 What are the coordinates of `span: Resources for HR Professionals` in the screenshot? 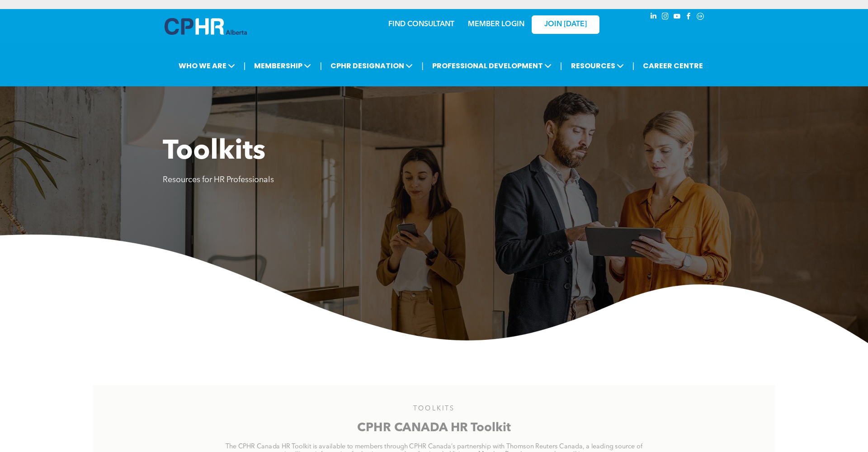 It's located at (218, 180).